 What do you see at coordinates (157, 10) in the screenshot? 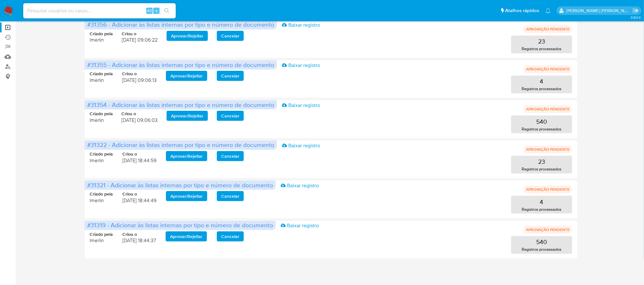
I see `span: s` at bounding box center [157, 10].